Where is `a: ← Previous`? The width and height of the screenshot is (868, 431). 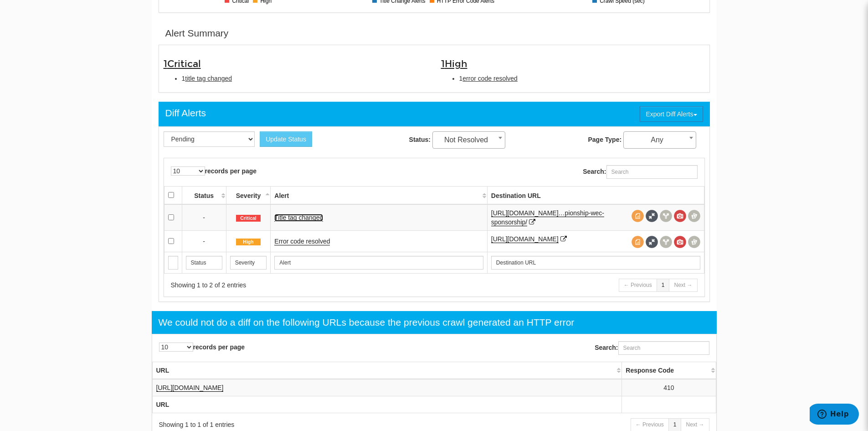
a: ← Previous is located at coordinates (638, 285).